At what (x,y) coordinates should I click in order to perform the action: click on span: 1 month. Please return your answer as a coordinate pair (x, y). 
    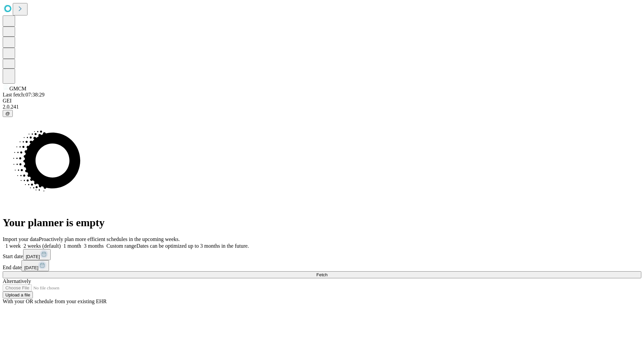
    Looking at the image, I should click on (72, 246).